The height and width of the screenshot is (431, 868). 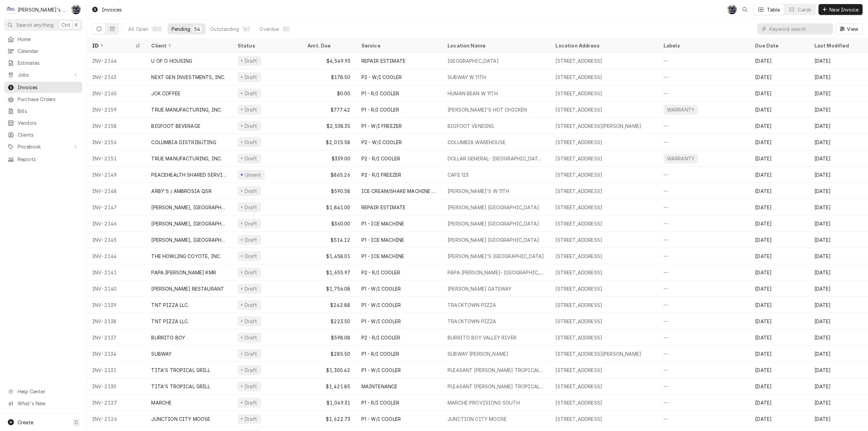 What do you see at coordinates (43, 111) in the screenshot?
I see `a: Bills` at bounding box center [43, 111].